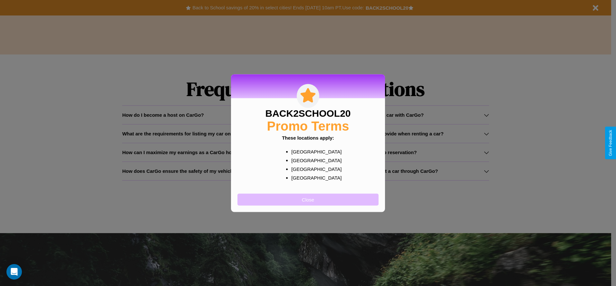  I want to click on h2: Promo Terms, so click(308, 126).